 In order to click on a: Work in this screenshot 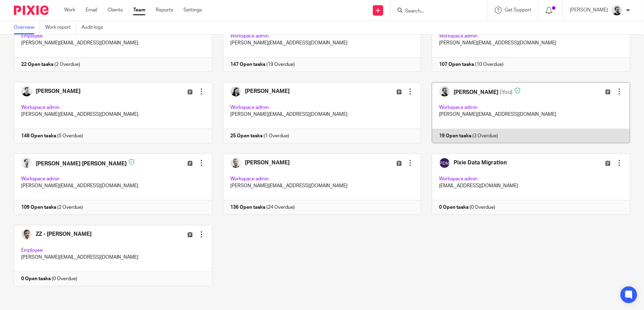, I will do `click(69, 10)`.